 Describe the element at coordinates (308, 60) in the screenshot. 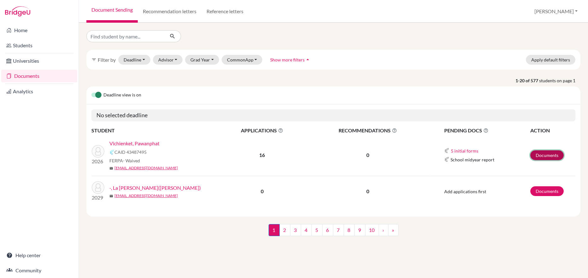

I see `i: arrow_drop_up` at that location.